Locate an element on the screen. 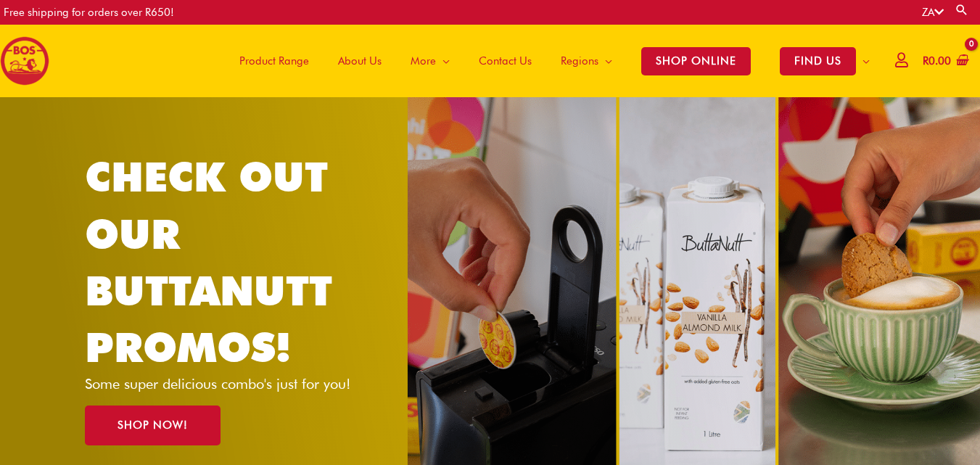 The height and width of the screenshot is (465, 980). a: Product Range is located at coordinates (274, 61).